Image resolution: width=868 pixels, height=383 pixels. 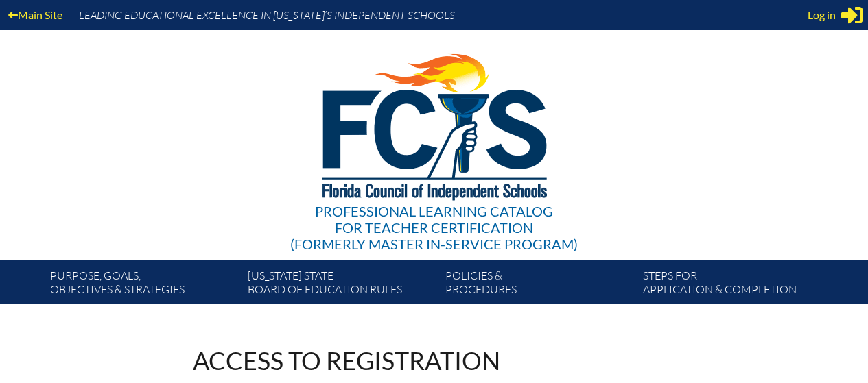 What do you see at coordinates (35, 15) in the screenshot?
I see `a: Main Site` at bounding box center [35, 15].